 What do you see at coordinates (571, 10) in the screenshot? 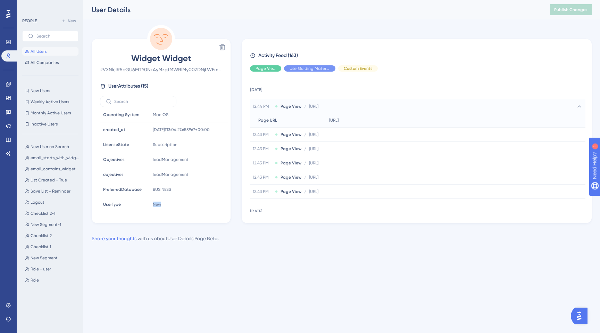
I see `button: Publish Changes` at bounding box center [571, 10].